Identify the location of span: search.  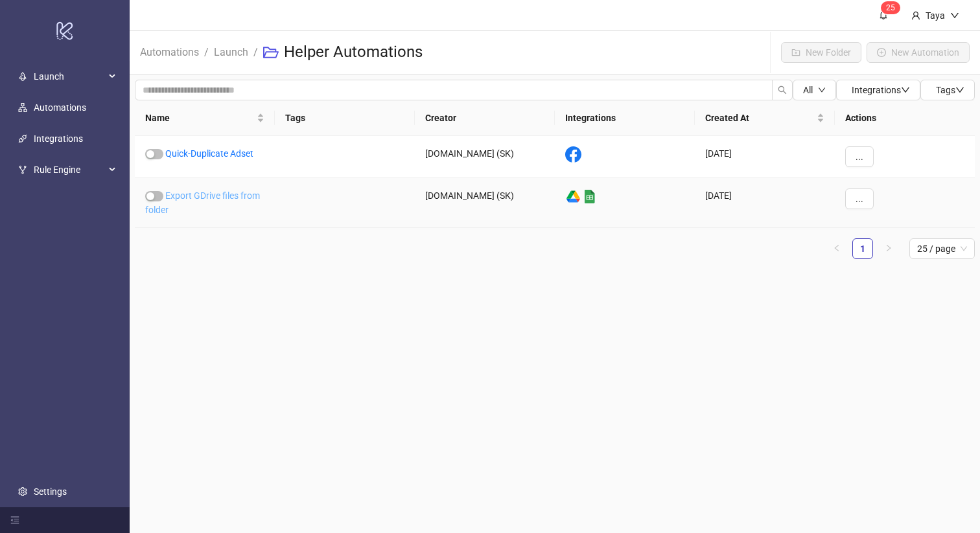
(782, 90).